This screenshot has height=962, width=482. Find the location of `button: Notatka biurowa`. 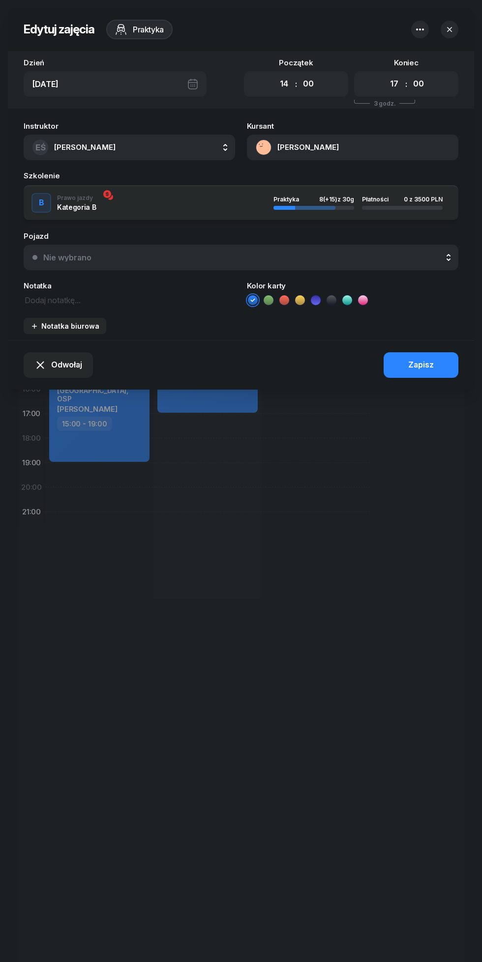

button: Notatka biurowa is located at coordinates (65, 326).